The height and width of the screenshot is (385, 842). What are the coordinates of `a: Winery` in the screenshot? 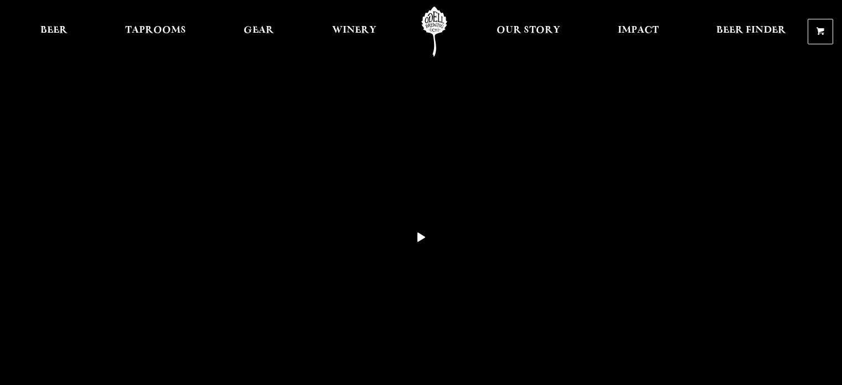 It's located at (354, 32).